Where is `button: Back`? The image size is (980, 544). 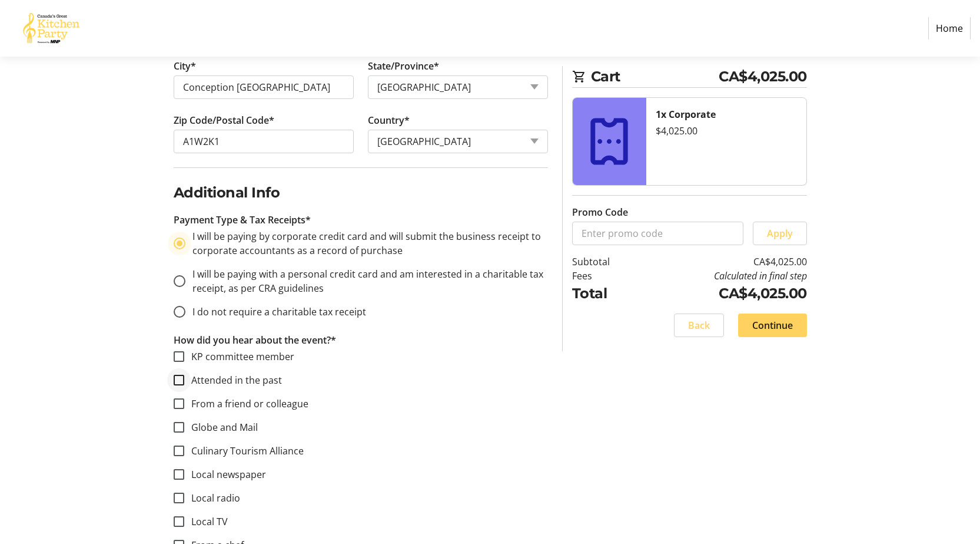
button: Back is located at coordinates (699, 325).